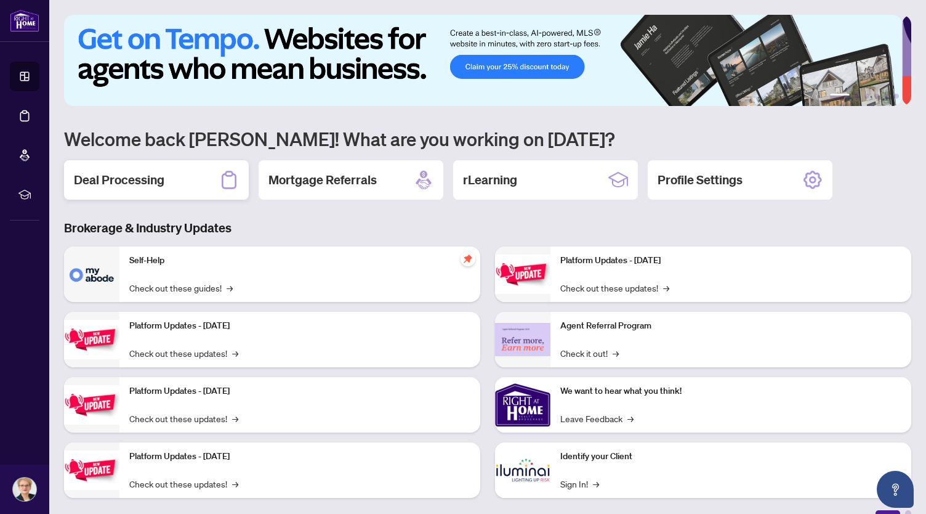  Describe the element at coordinates (483, 60) in the screenshot. I see `img: Slide 0` at that location.